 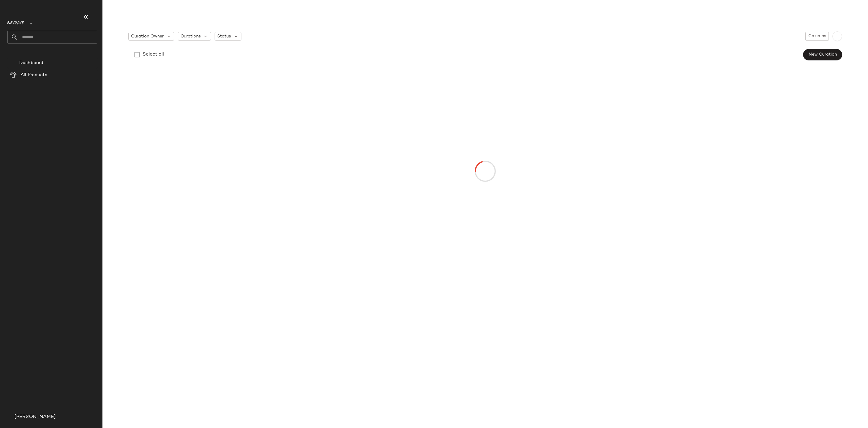 I want to click on span: New Curation, so click(x=822, y=54).